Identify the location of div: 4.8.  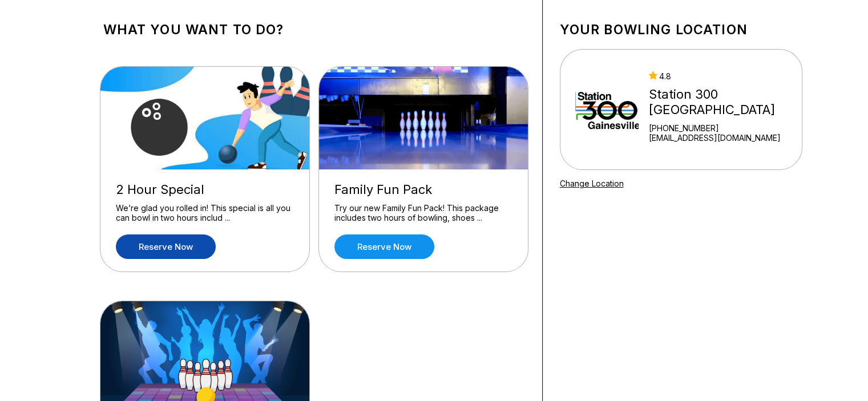
(723, 76).